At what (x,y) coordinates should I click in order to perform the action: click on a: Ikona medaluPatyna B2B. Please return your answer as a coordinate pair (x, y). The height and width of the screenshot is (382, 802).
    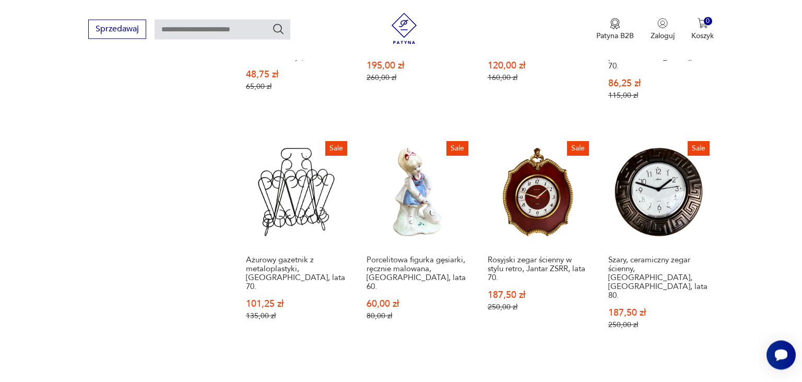
    Looking at the image, I should click on (615, 29).